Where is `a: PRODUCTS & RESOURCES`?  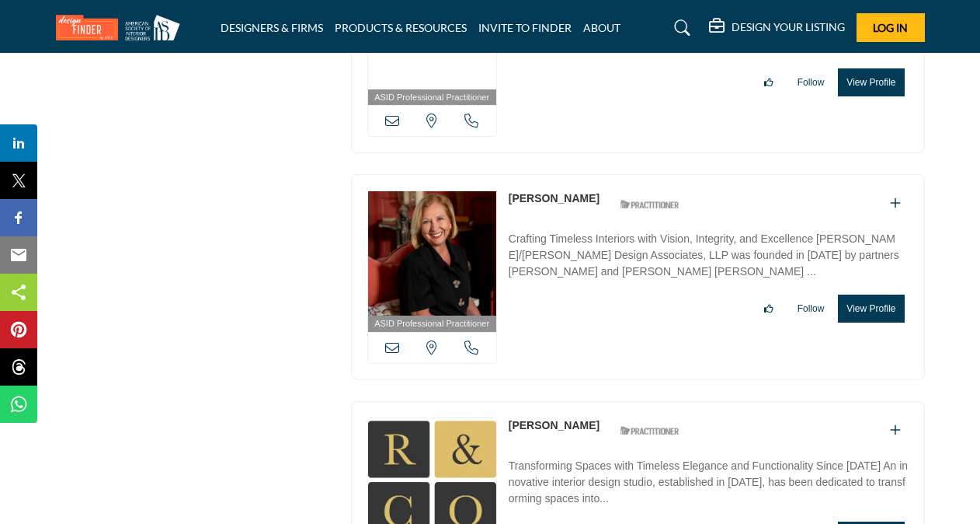
a: PRODUCTS & RESOURCES is located at coordinates (401, 27).